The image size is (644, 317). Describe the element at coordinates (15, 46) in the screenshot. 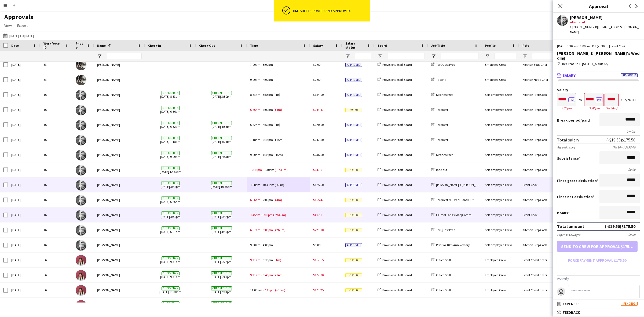

I see `span: Date` at that location.